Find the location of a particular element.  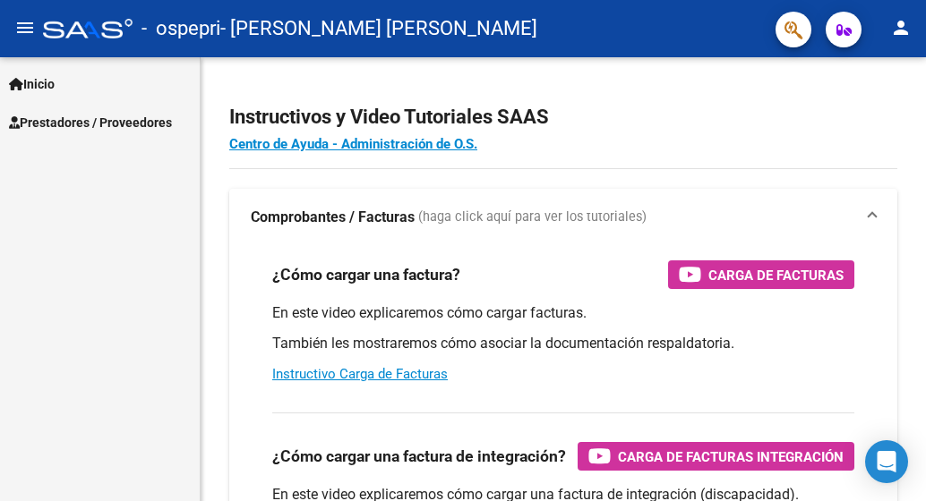

span: - ospepri is located at coordinates (181, 29).